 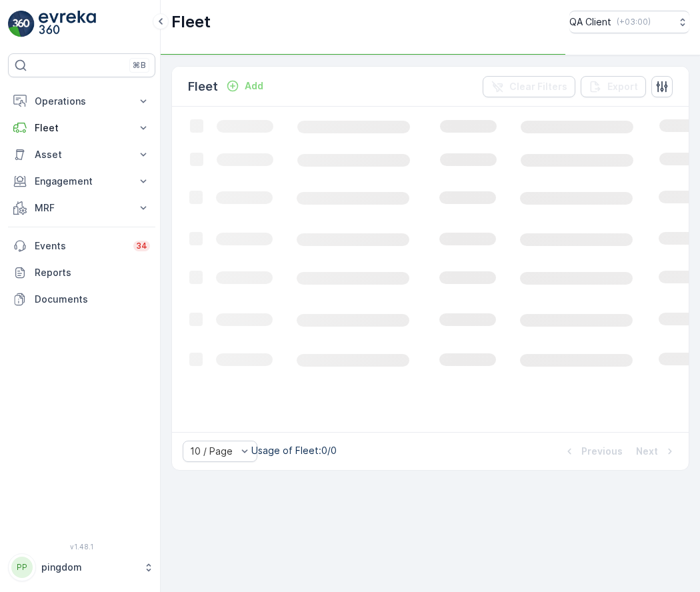 I want to click on p: ( +03:00 ), so click(x=633, y=22).